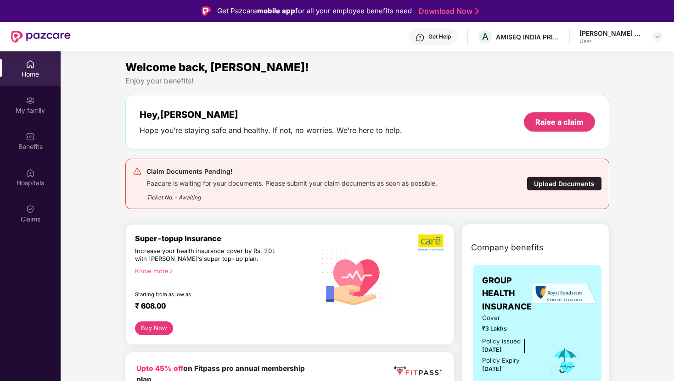 Image resolution: width=674 pixels, height=381 pixels. I want to click on span: right, so click(171, 271).